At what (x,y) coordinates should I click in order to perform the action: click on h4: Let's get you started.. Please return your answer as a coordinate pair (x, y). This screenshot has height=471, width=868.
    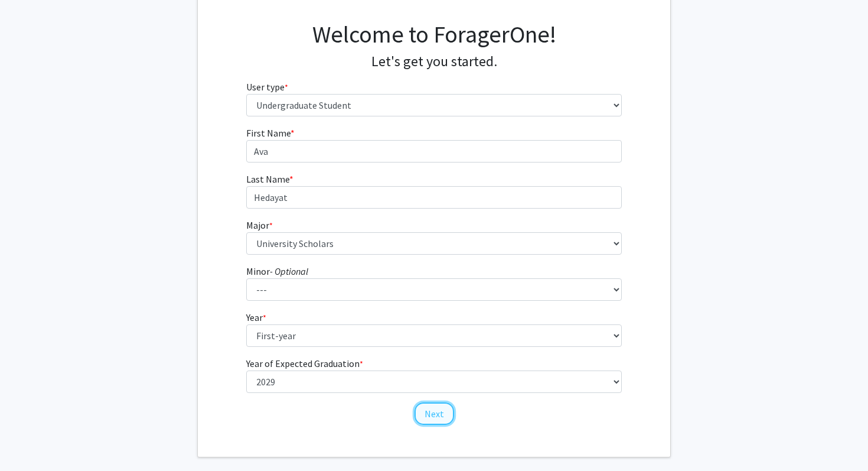
    Looking at the image, I should click on (434, 61).